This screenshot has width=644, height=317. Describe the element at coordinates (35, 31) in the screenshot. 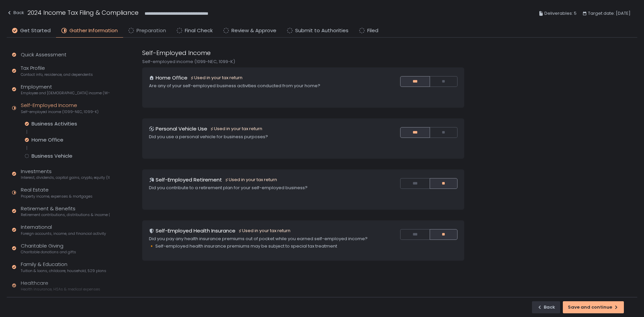

I see `span: Get Started` at that location.